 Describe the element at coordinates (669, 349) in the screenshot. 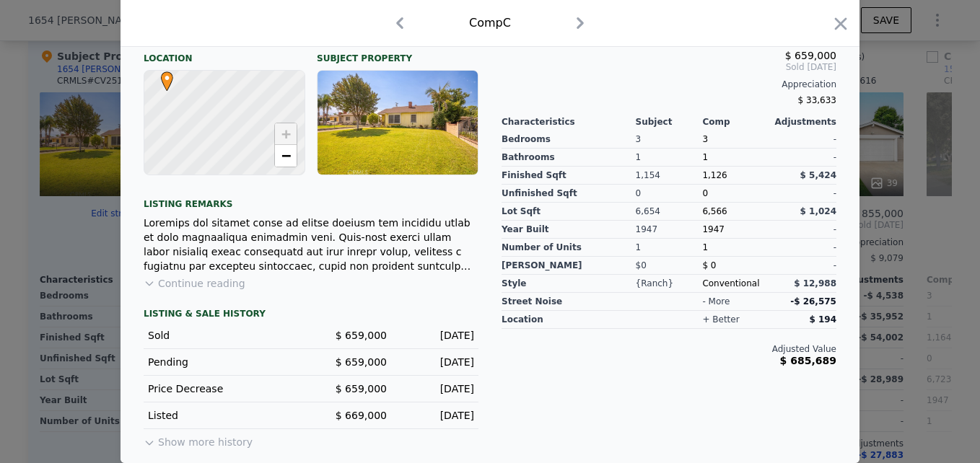

I see `div: Adjusted Value` at that location.